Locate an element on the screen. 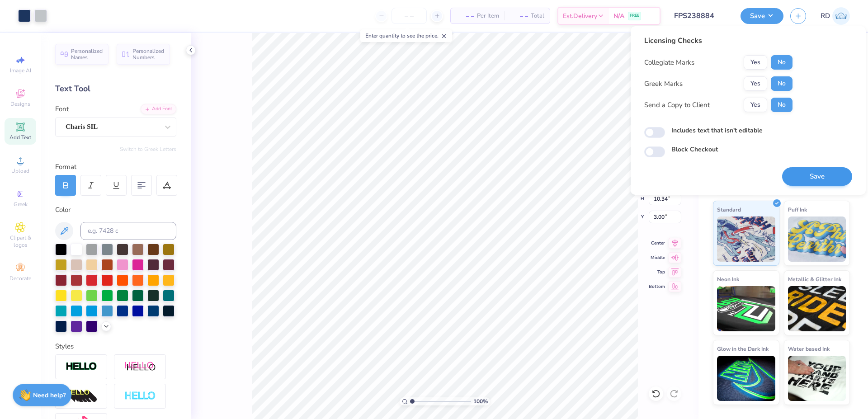 The image size is (868, 419). img: Puff Ink is located at coordinates (817, 239).